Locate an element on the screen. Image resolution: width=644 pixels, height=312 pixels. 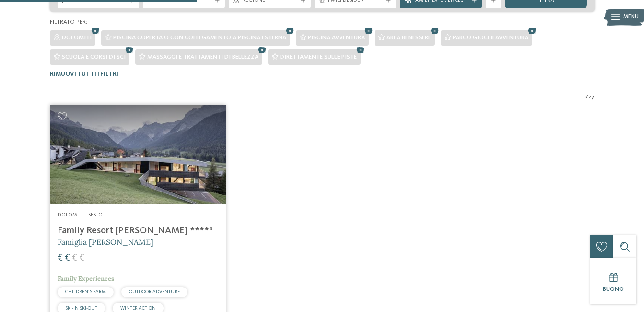
span: CHILDREN’S FARM is located at coordinates (86, 292).